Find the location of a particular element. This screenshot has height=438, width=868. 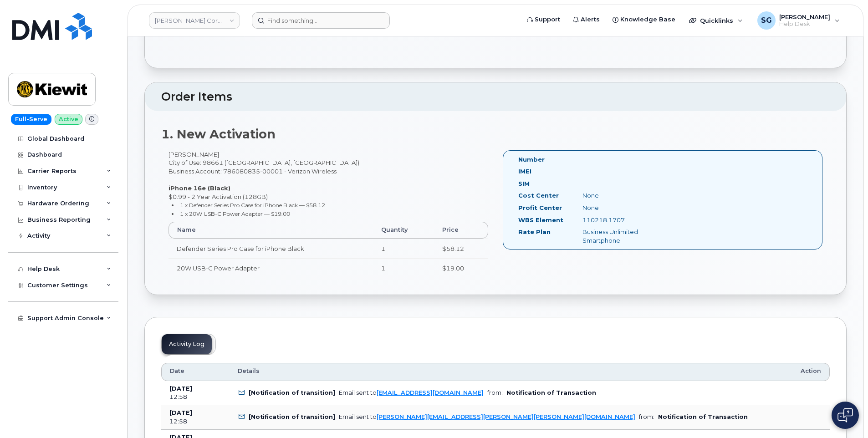

label: Rate Plan is located at coordinates (534, 232).